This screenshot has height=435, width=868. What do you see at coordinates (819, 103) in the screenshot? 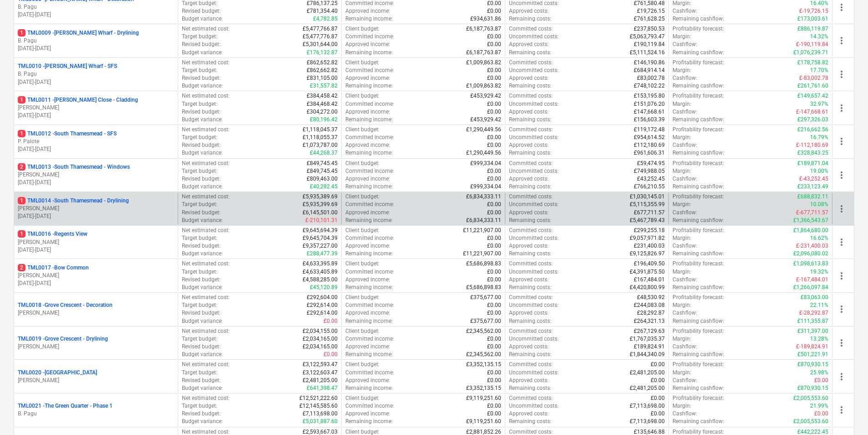
I see `p: 32.97%` at bounding box center [819, 103].